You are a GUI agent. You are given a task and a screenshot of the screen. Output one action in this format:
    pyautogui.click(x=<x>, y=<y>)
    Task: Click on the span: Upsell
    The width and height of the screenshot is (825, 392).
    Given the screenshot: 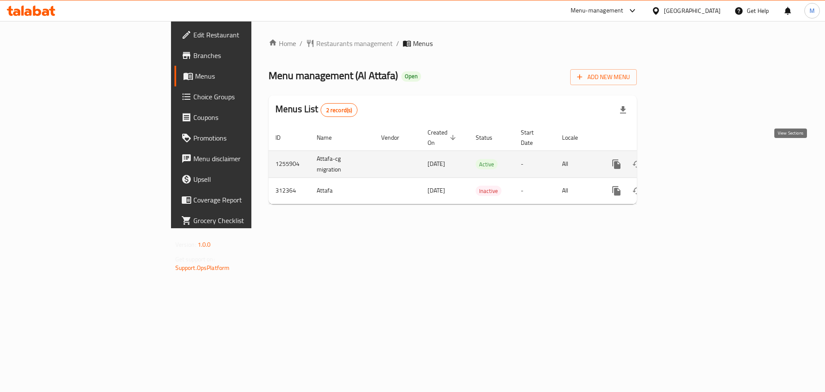 What is the action you would take?
    pyautogui.click(x=248, y=179)
    